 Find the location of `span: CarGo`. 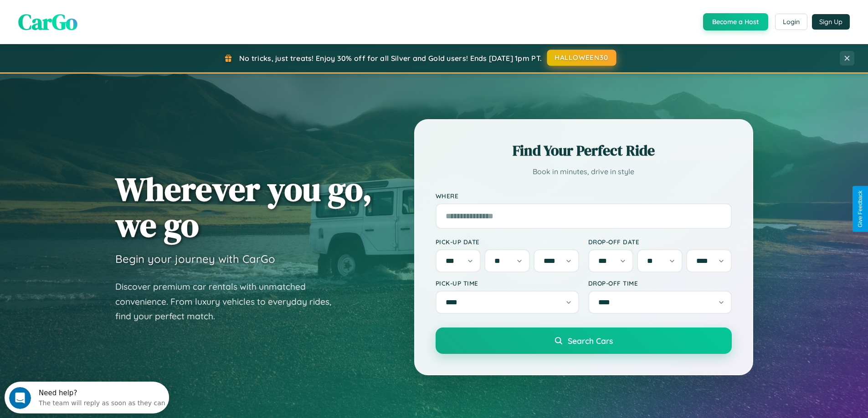

span: CarGo is located at coordinates (48, 22).